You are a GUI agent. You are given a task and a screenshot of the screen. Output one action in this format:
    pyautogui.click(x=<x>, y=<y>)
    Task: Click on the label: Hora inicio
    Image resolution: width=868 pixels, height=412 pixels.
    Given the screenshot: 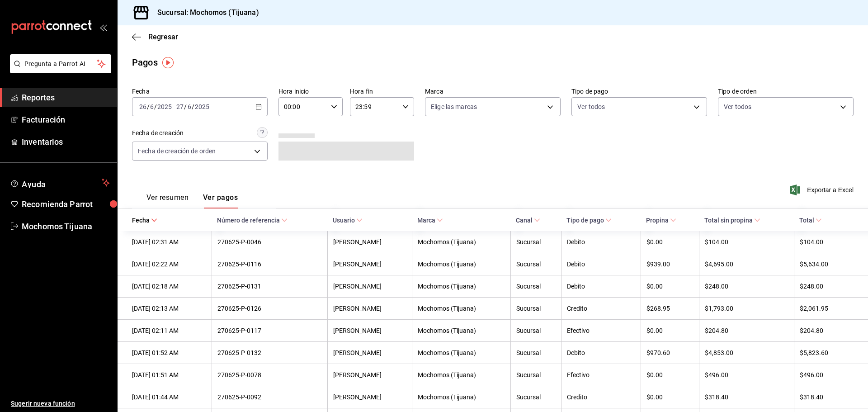 What is the action you would take?
    pyautogui.click(x=311, y=91)
    